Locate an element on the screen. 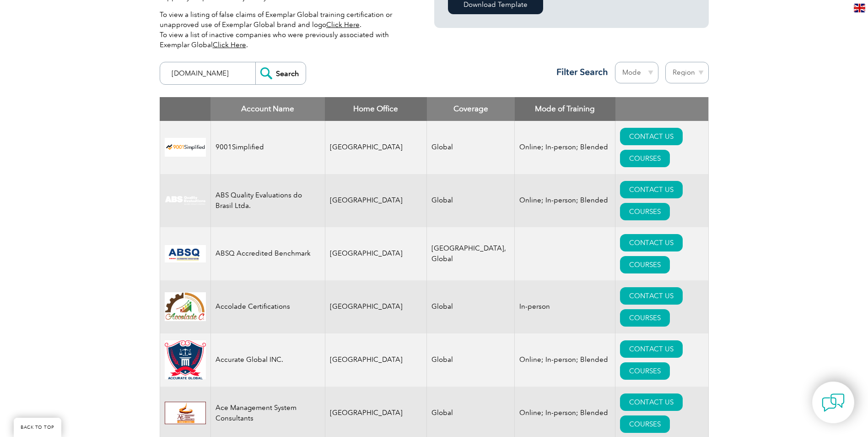 The height and width of the screenshot is (437, 868). img: en is located at coordinates (859, 8).